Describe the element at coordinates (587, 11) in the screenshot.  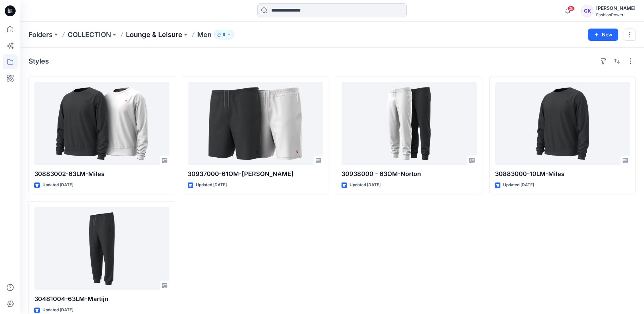
I see `div: GK` at that location.